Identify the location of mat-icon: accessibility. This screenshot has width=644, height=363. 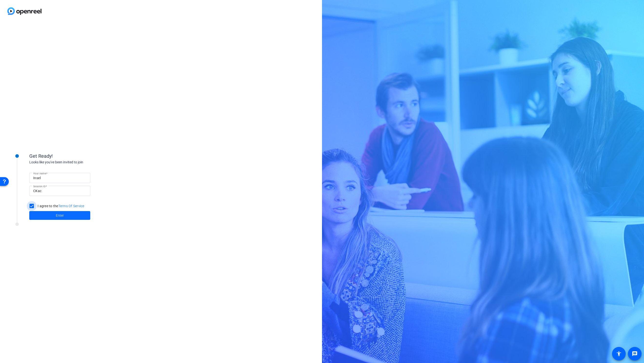
(619, 354).